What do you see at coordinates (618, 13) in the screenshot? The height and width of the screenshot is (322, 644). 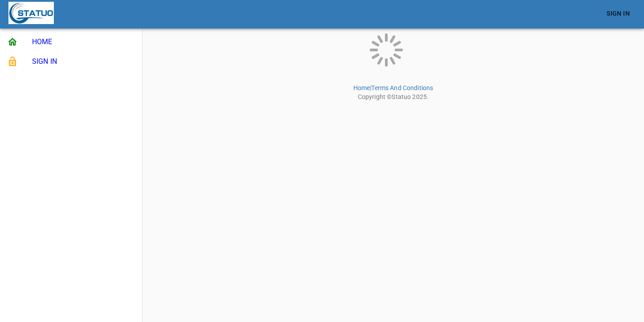 I see `span: Sign In` at bounding box center [618, 13].